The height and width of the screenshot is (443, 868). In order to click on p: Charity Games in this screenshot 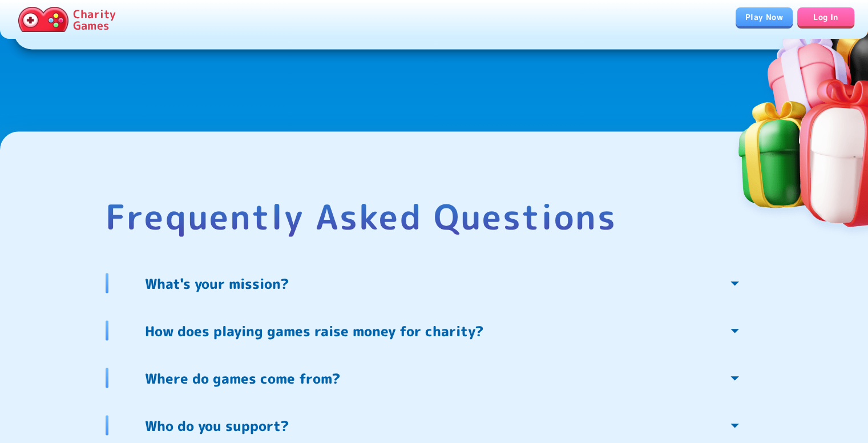, I will do `click(94, 19)`.